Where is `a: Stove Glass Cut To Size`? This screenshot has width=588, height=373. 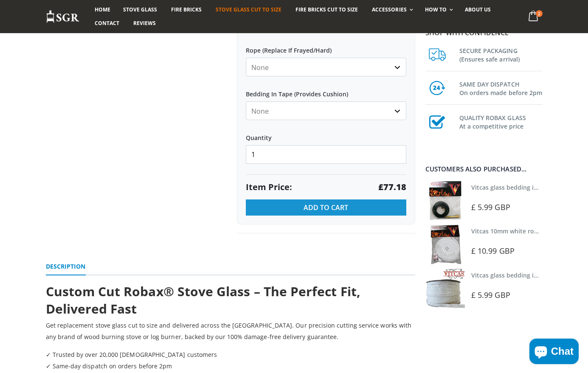
a: Stove Glass Cut To Size is located at coordinates (249, 10).